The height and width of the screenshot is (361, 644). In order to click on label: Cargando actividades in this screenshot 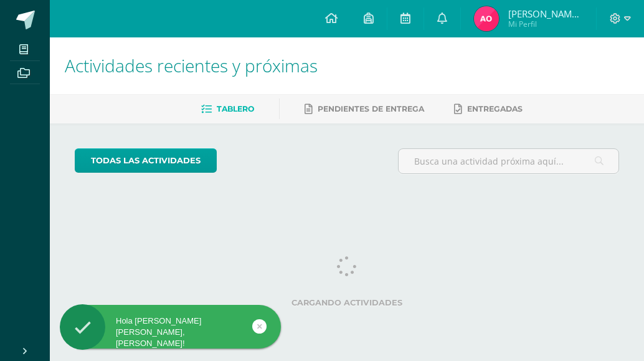, I will do `click(347, 303)`.